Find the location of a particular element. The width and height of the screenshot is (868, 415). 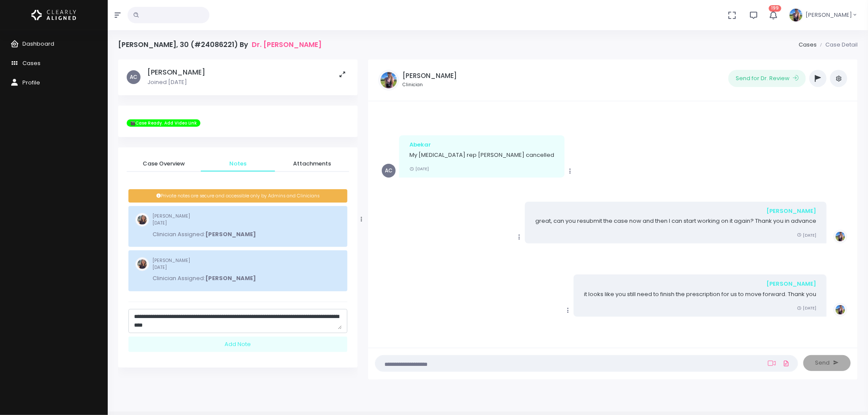

a: Logo Horizontal is located at coordinates (54, 15).